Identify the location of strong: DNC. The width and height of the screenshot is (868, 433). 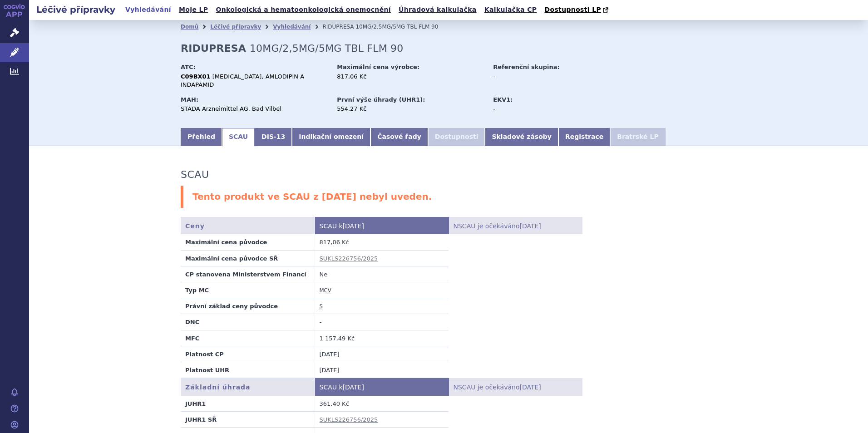
(192, 322).